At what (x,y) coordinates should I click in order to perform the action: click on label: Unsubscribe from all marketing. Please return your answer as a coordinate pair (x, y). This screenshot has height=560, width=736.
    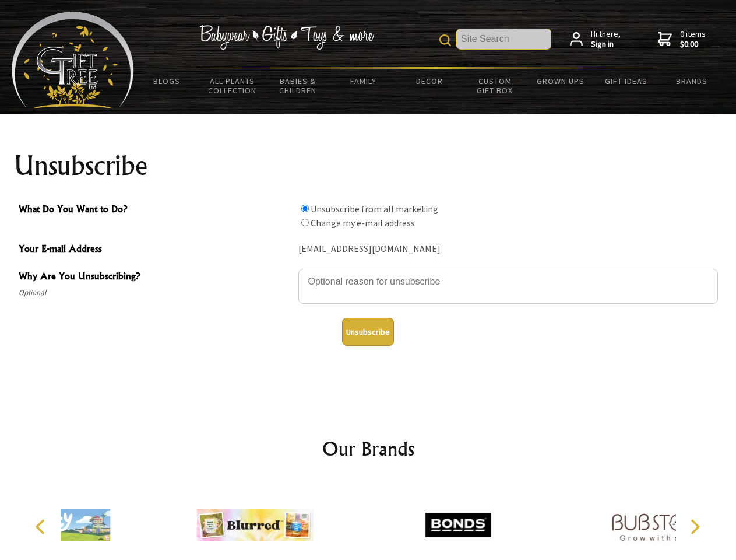
    Looking at the image, I should click on (374, 209).